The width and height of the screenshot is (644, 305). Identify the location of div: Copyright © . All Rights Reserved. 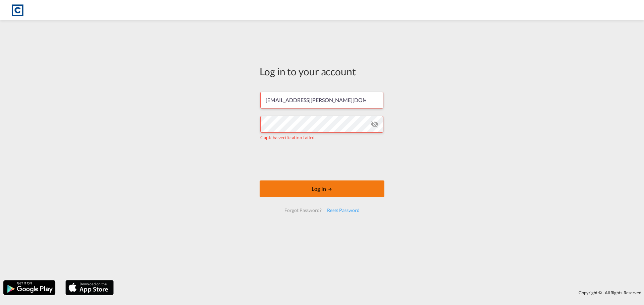
(380, 293).